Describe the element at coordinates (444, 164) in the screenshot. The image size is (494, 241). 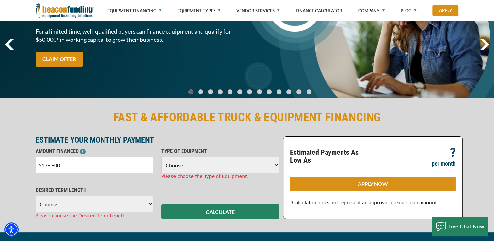
I see `p: per month` at that location.